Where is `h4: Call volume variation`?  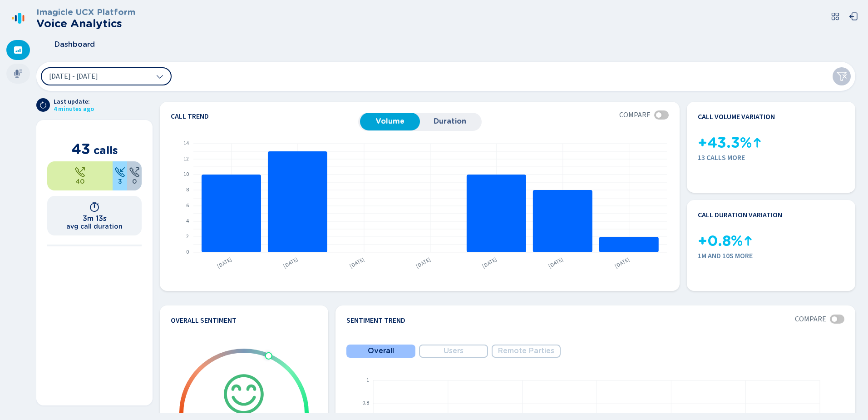 h4: Call volume variation is located at coordinates (736, 117).